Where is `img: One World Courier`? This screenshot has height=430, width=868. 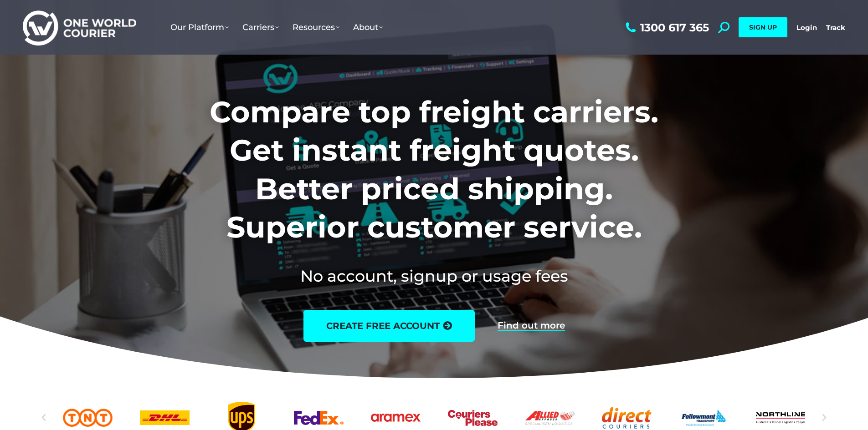 img: One World Courier is located at coordinates (79, 28).